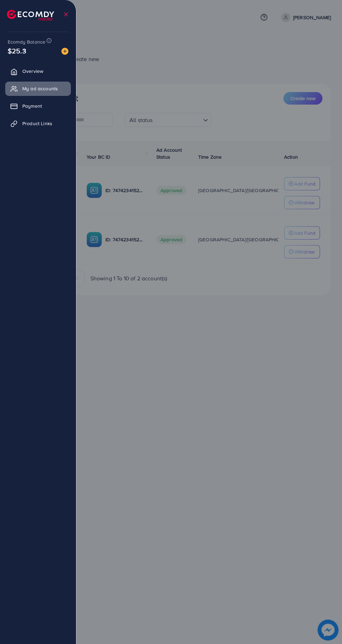  What do you see at coordinates (31, 15) in the screenshot?
I see `img: logo` at bounding box center [31, 15].